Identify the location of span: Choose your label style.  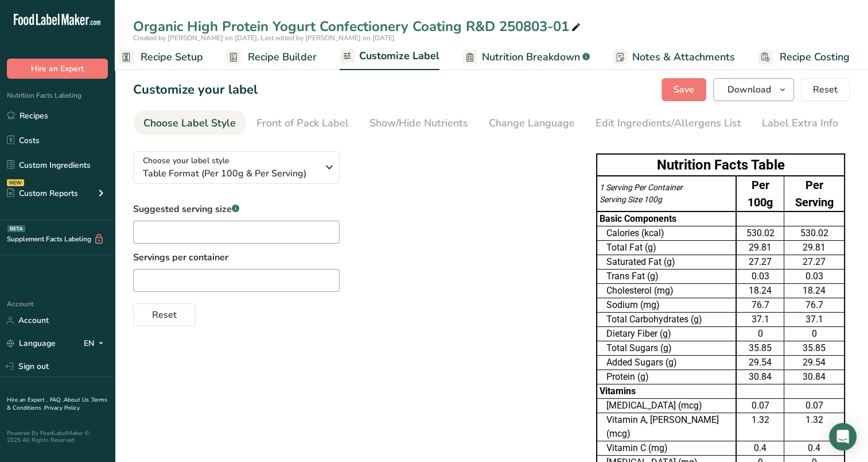
(186, 160).